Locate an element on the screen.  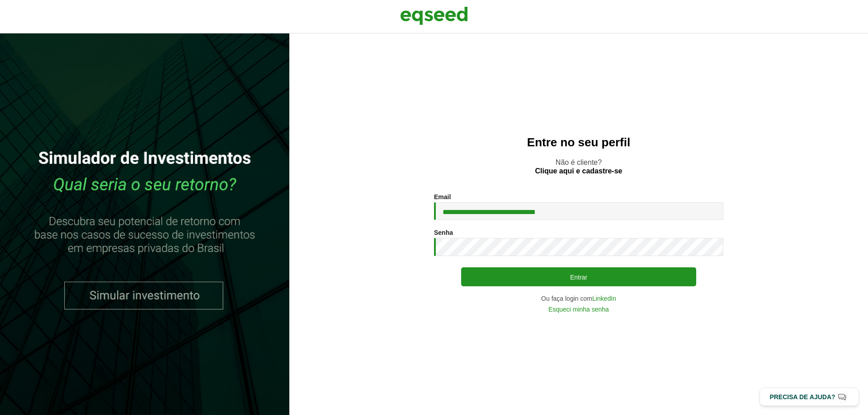
label: Email is located at coordinates (443, 197).